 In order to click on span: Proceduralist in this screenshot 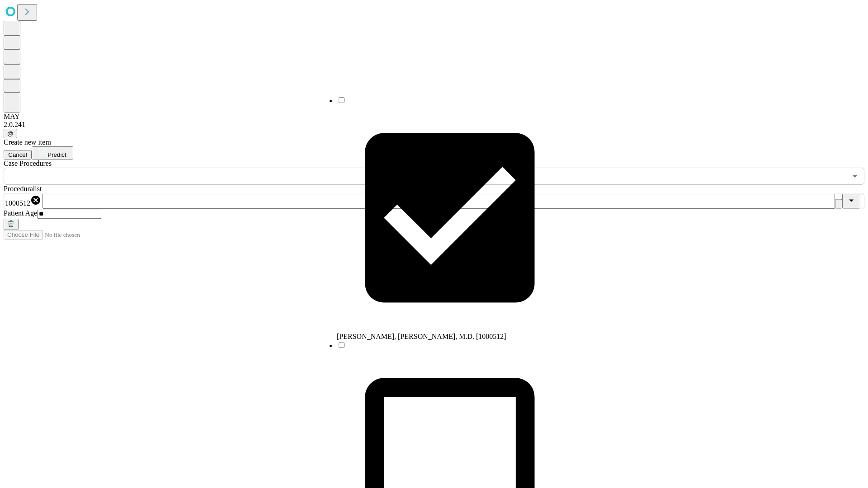, I will do `click(22, 188)`.